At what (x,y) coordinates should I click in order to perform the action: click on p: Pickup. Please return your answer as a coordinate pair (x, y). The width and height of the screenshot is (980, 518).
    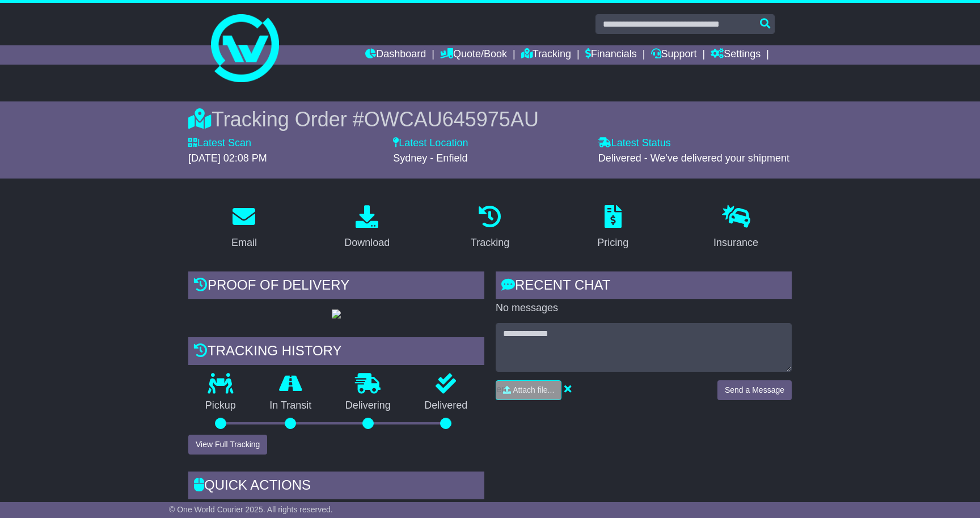
    Looking at the image, I should click on (220, 405).